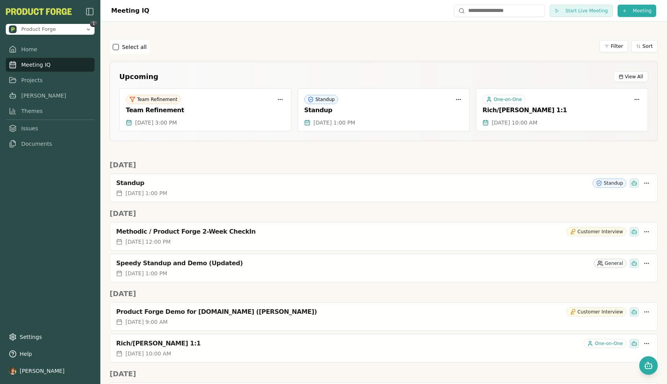  What do you see at coordinates (586, 11) in the screenshot?
I see `span: Start Live Meeting` at bounding box center [586, 11].